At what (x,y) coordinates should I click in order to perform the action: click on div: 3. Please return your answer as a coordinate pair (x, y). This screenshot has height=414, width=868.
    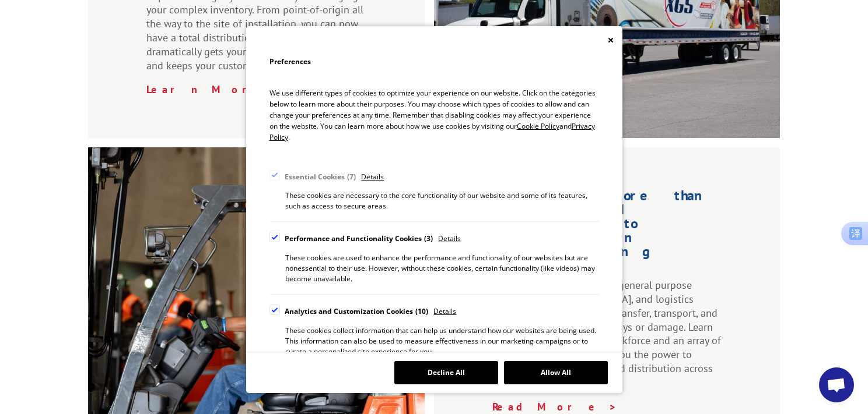
    Looking at the image, I should click on (428, 239).